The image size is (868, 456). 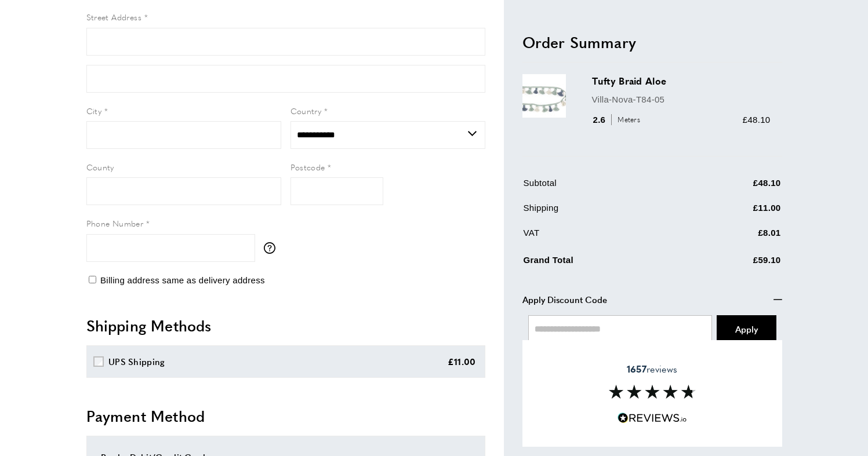 I want to click on span: Country, so click(x=306, y=111).